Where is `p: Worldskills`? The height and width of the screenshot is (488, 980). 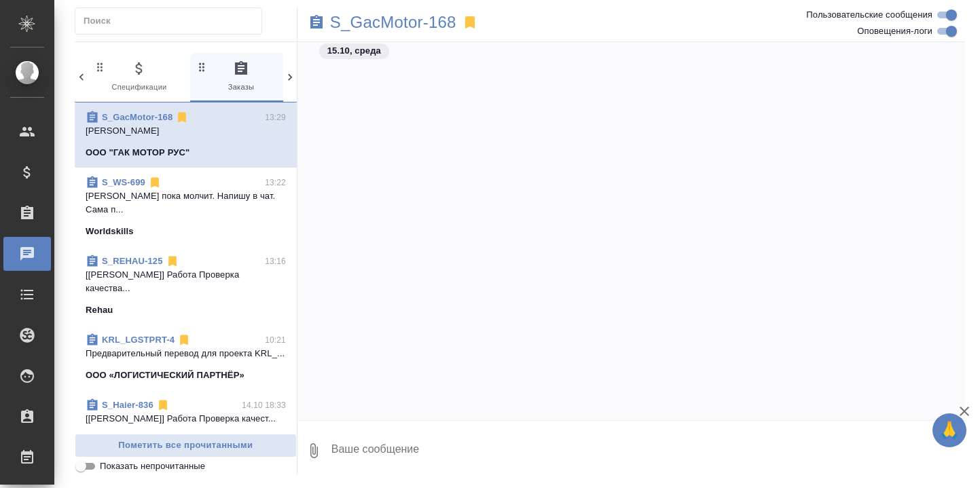
p: Worldskills is located at coordinates (109, 231).